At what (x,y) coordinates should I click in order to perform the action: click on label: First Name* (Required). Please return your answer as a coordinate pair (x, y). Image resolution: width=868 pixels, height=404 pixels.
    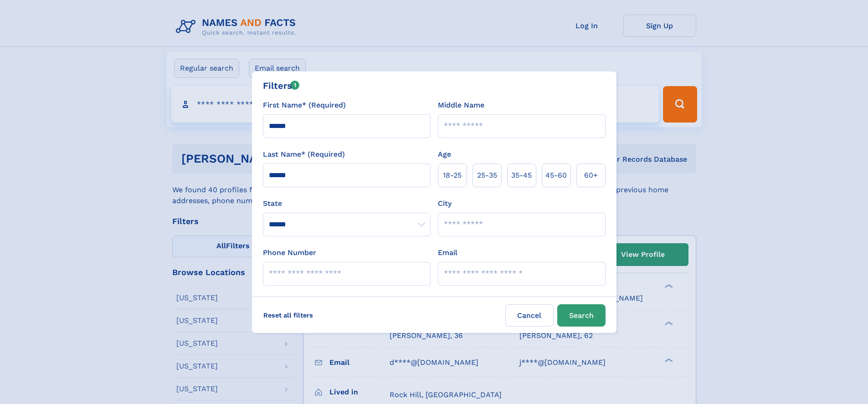
    Looking at the image, I should click on (305, 105).